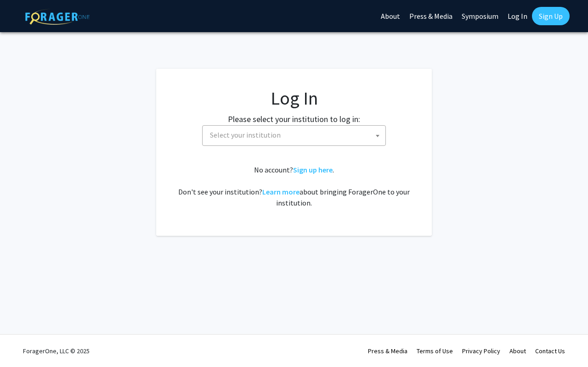 The image size is (588, 367). I want to click on a: Press & Media, so click(387, 351).